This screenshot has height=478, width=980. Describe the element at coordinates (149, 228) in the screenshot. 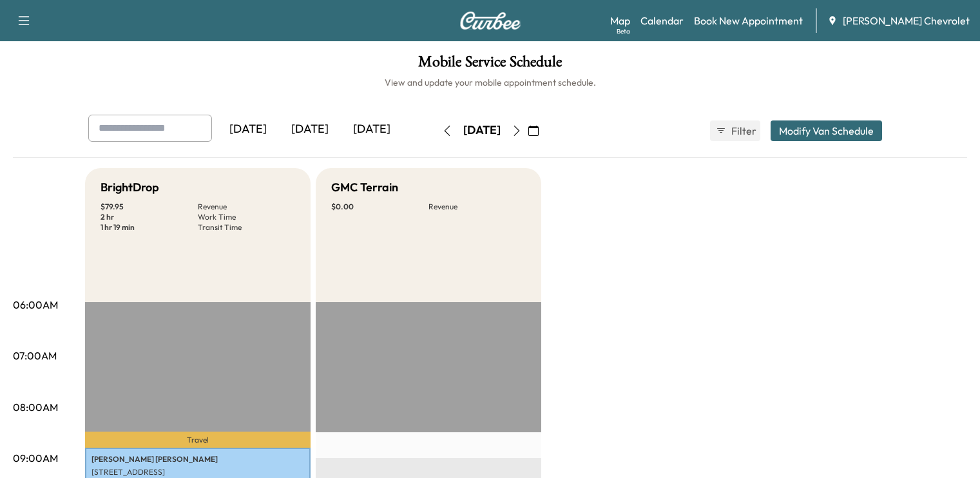

I see `p: 1 hr 19 min` at that location.